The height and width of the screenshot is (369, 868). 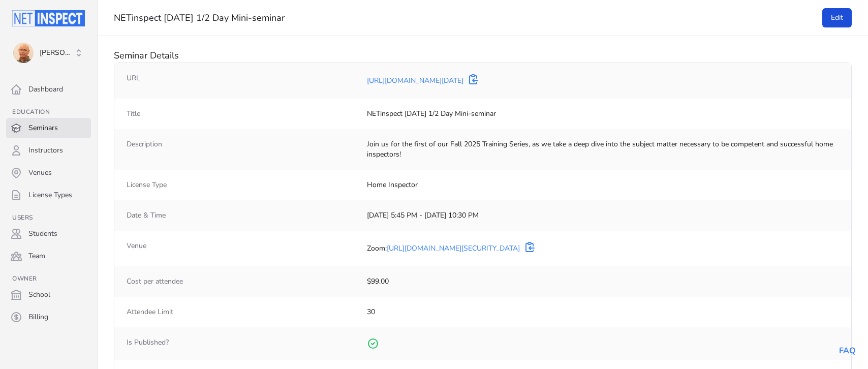 I want to click on img: Netinspect, so click(x=48, y=19).